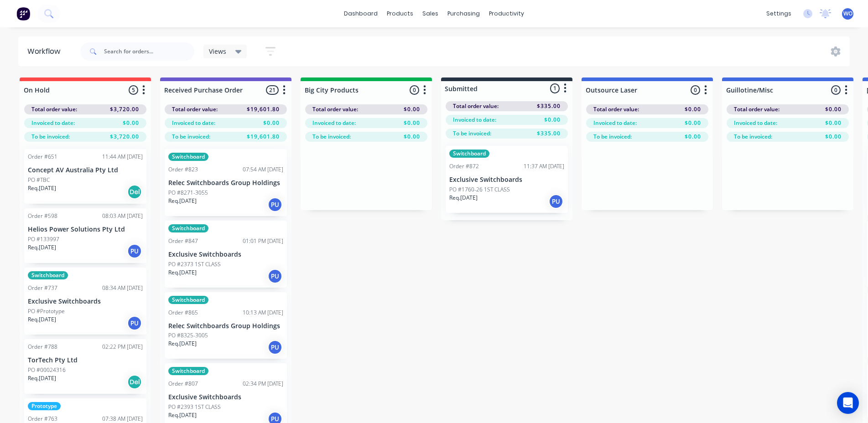 The width and height of the screenshot is (868, 423). What do you see at coordinates (183, 384) in the screenshot?
I see `div: Order #807` at bounding box center [183, 384].